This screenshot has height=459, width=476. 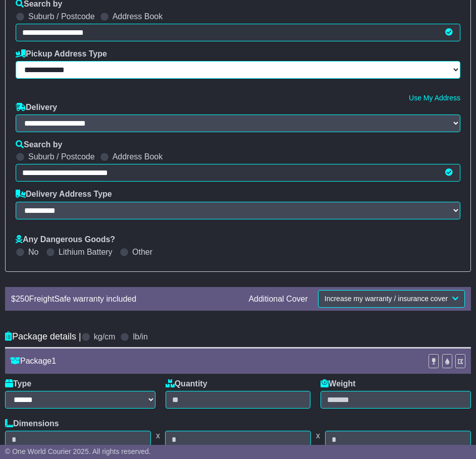 What do you see at coordinates (85, 252) in the screenshot?
I see `label: Lithium Battery` at bounding box center [85, 252].